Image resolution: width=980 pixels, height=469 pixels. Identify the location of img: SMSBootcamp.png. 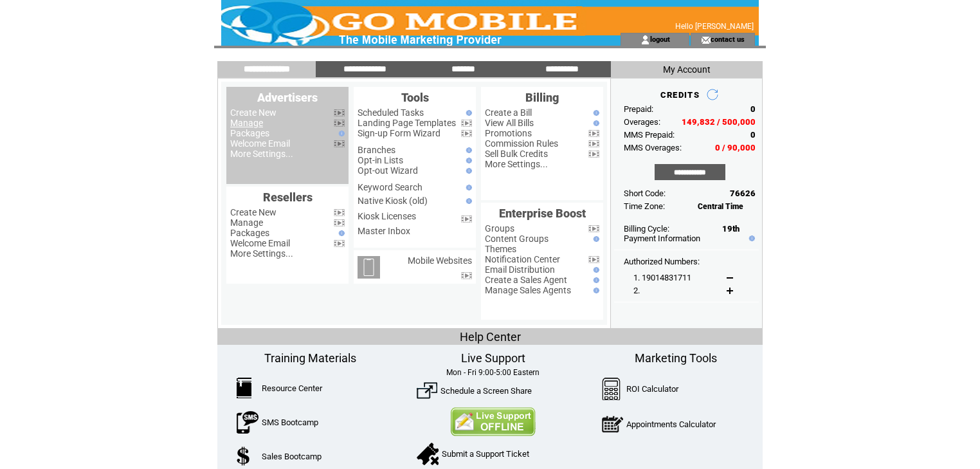
(248, 422).